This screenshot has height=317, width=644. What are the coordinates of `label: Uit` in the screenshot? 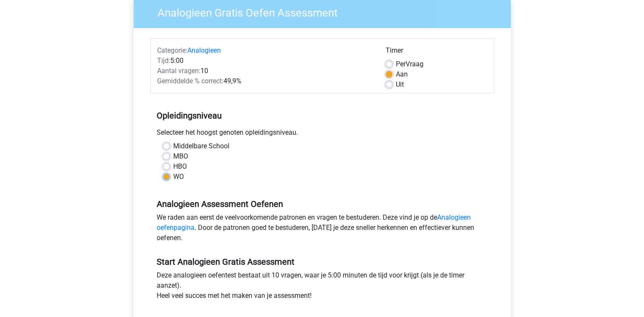 It's located at (400, 85).